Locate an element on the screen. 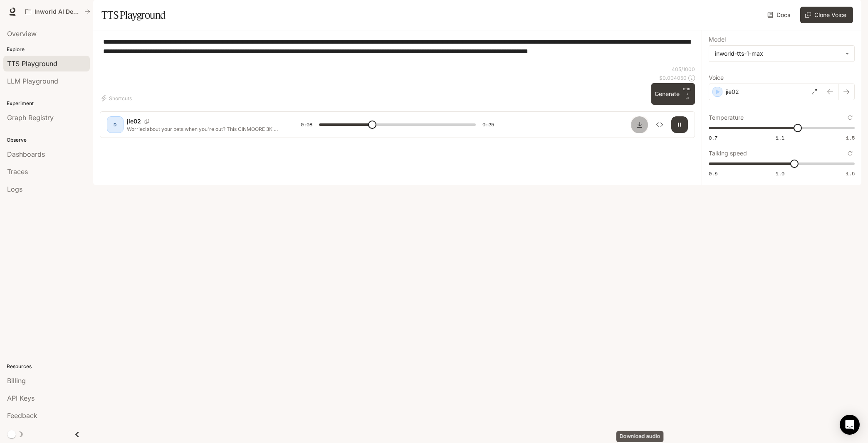  button: Clone Voice is located at coordinates (826, 15).